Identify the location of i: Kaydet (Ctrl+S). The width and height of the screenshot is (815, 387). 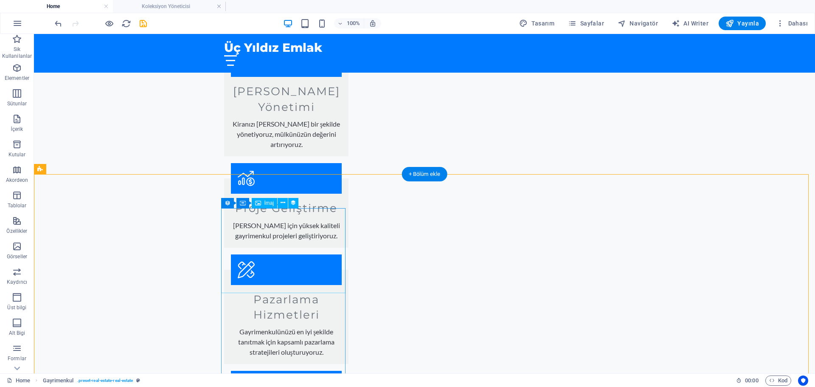
(143, 23).